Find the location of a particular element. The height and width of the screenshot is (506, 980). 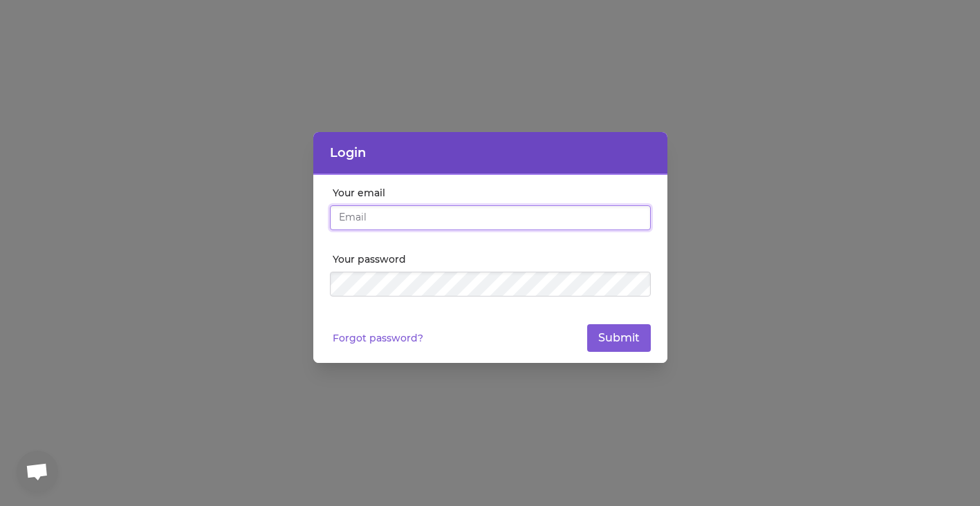

div: Open chat is located at coordinates (38, 472).